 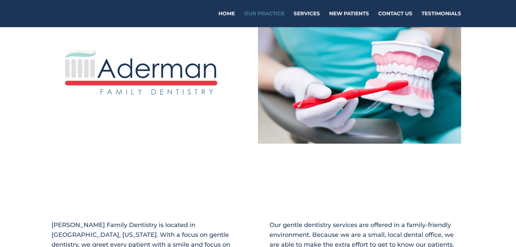 What do you see at coordinates (441, 19) in the screenshot?
I see `a: Testimonials` at bounding box center [441, 19].